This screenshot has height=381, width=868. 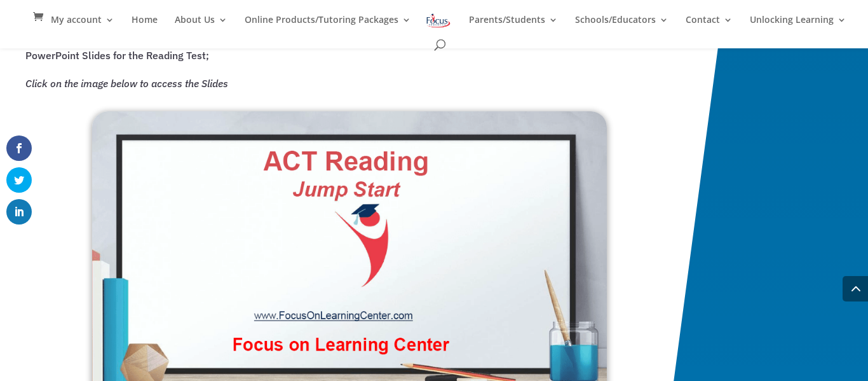 What do you see at coordinates (83, 26) in the screenshot?
I see `a: My account` at bounding box center [83, 26].